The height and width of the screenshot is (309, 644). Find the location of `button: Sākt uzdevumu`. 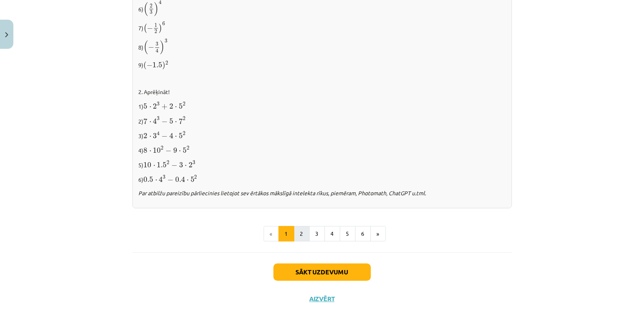

button: Sākt uzdevumu is located at coordinates (322, 272).